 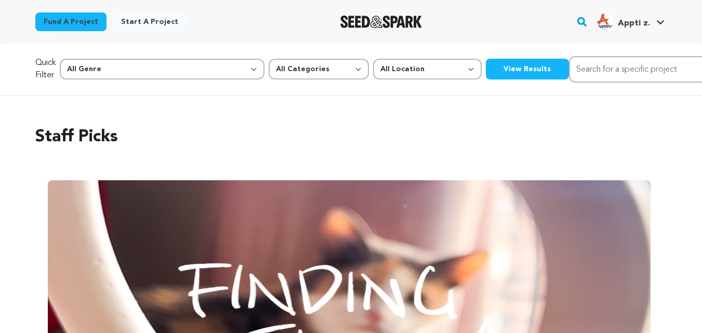 What do you see at coordinates (527, 69) in the screenshot?
I see `button: View Results` at bounding box center [527, 69].